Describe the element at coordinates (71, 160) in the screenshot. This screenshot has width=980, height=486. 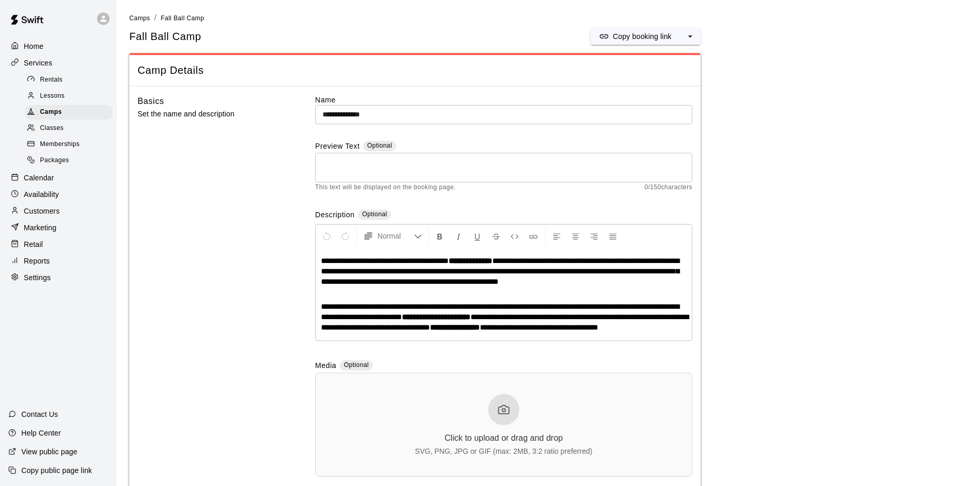
I see `a: Packages` at that location.